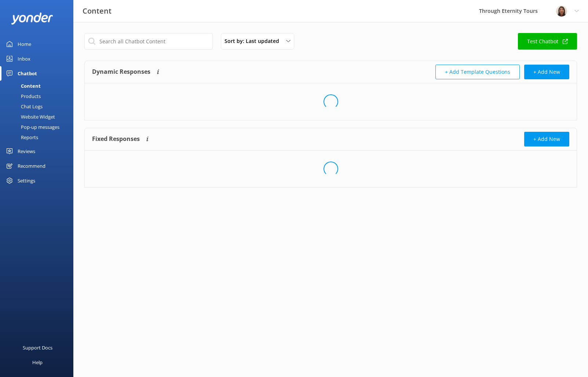  Describe the element at coordinates (39, 137) in the screenshot. I see `a: Reports` at that location.